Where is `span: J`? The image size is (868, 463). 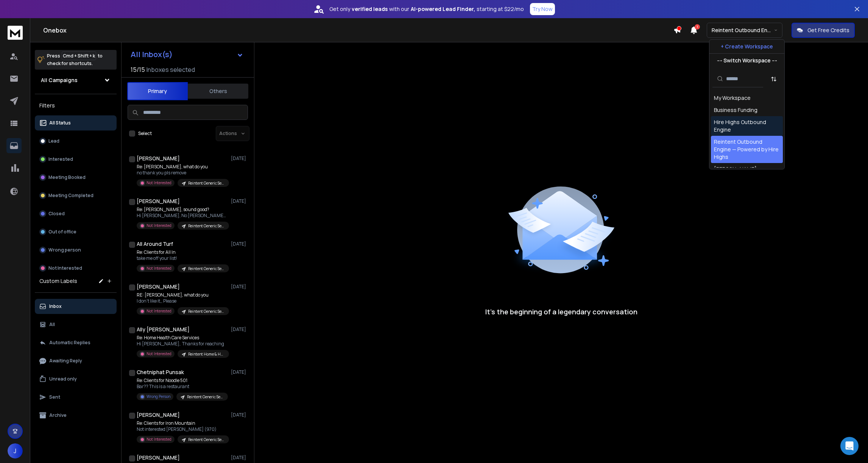
span: J is located at coordinates (15, 450).